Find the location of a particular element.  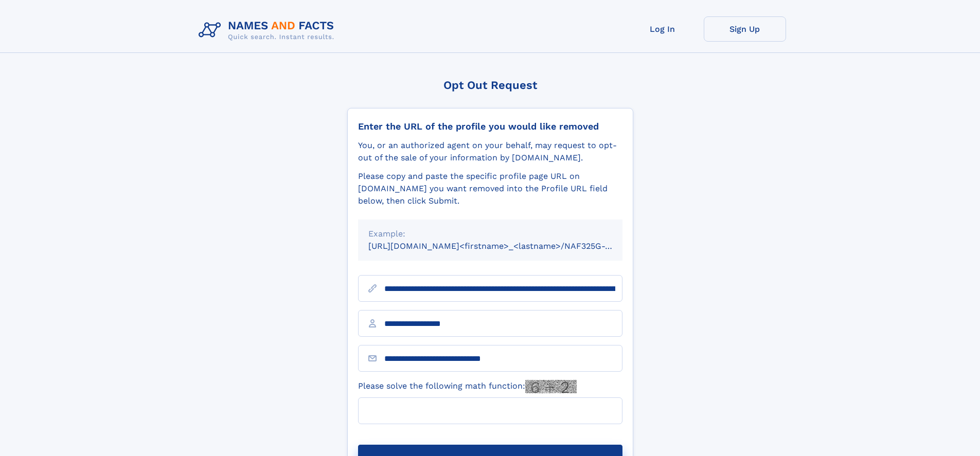

label: Please solve the following math function: is located at coordinates (467, 387).